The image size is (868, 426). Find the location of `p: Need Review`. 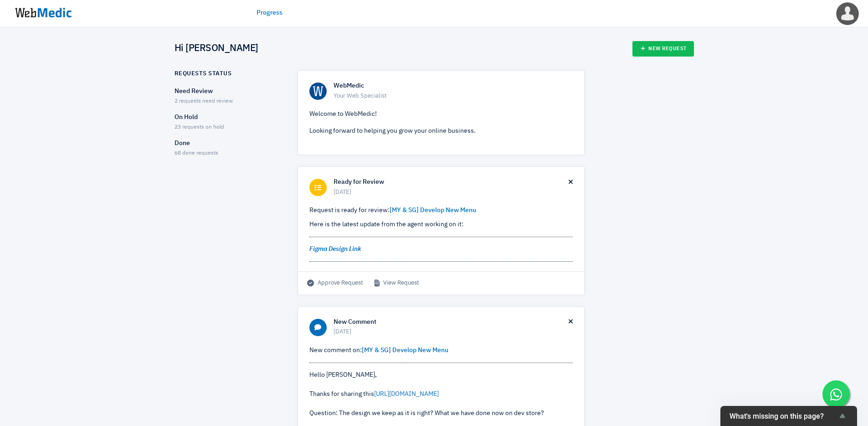

p: Need Review is located at coordinates (228, 91).